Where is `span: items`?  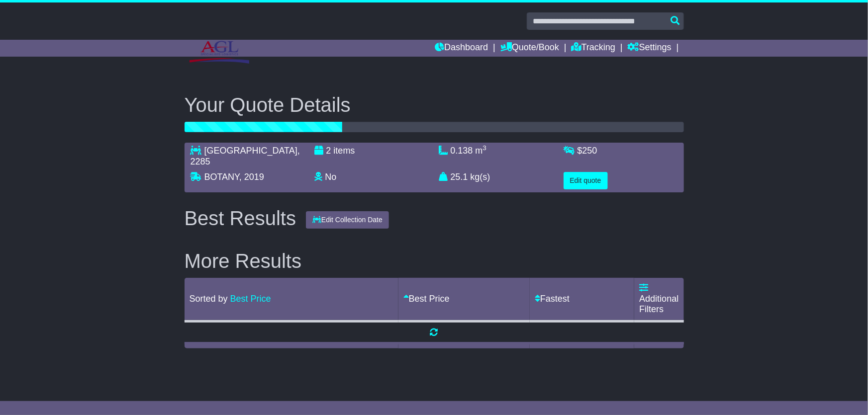
span: items is located at coordinates (344, 151).